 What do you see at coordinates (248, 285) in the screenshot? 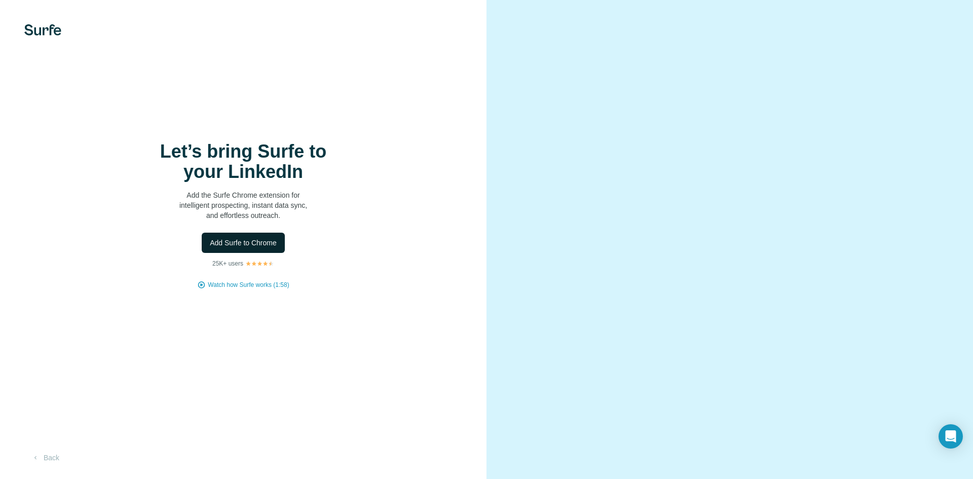
I see `button: Watch how Surfe works (1:58)` at bounding box center [248, 285].